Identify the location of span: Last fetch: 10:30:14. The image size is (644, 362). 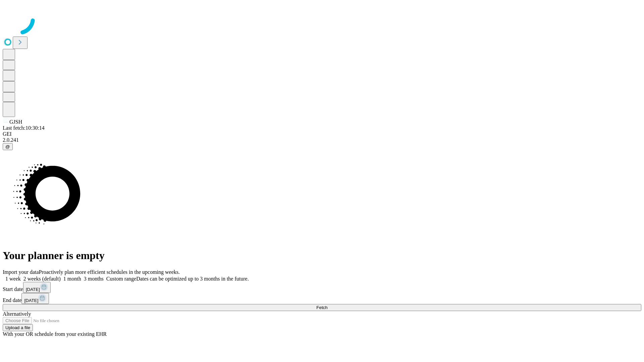
(23, 128).